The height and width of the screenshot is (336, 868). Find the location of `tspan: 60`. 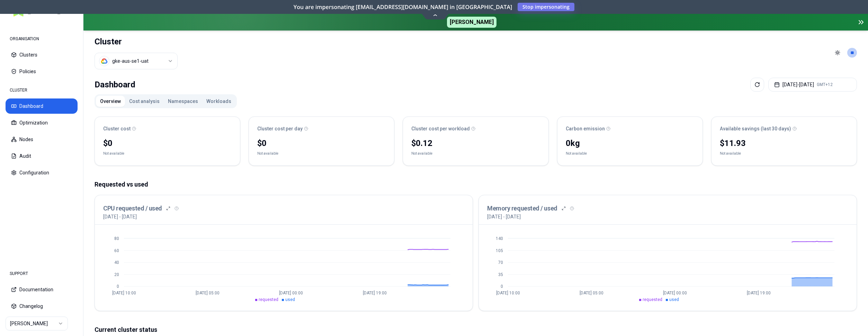

tspan: 60 is located at coordinates (117, 251).